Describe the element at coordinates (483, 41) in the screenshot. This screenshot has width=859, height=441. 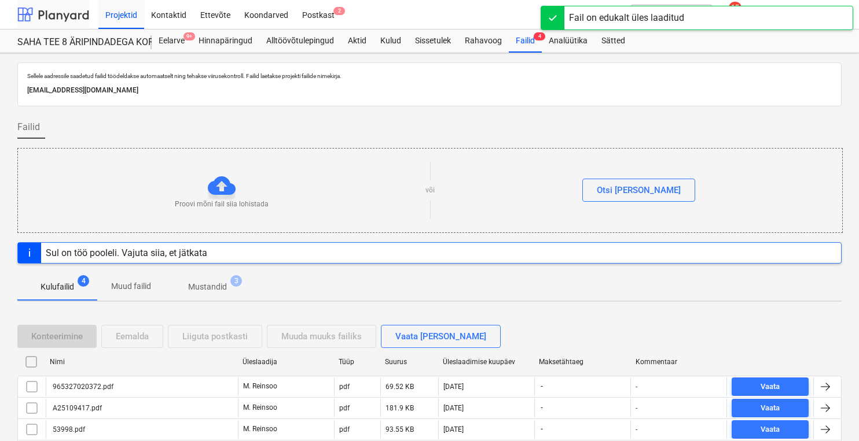
I see `div: Rahavoog` at that location.